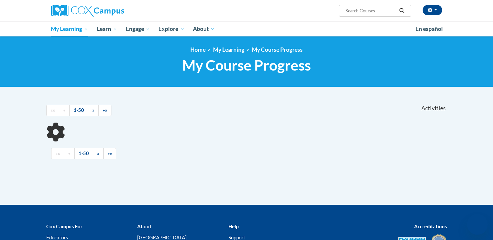 Image resolution: width=493 pixels, height=240 pixels. Describe the element at coordinates (107, 29) in the screenshot. I see `a: Learn` at that location.